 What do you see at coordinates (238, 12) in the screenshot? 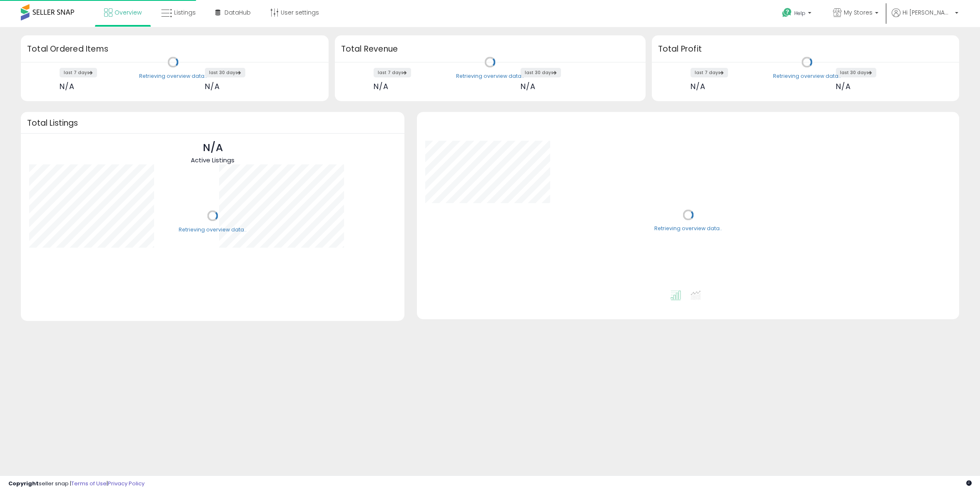
I see `span: DataHub` at bounding box center [238, 12].